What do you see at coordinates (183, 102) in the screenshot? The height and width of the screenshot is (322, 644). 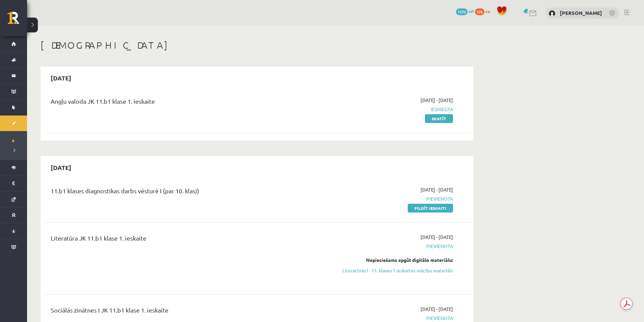 I see `div: Angļu valoda JK 11.b1 klase 1. ieskaite` at bounding box center [183, 102].